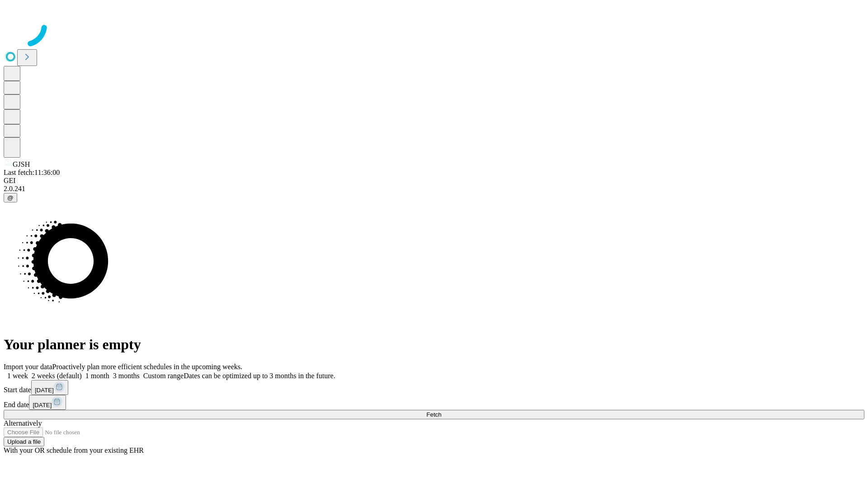  Describe the element at coordinates (74, 450) in the screenshot. I see `span: With your OR schedule from your existing EHR` at that location.